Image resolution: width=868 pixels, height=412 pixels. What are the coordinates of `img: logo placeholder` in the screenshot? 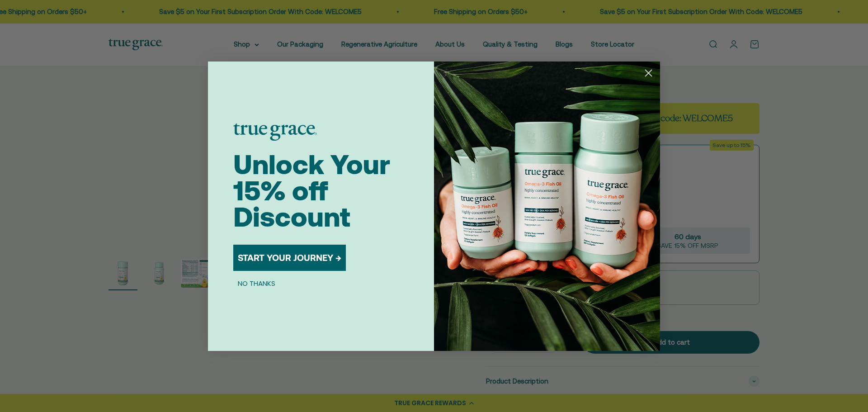 It's located at (275, 132).